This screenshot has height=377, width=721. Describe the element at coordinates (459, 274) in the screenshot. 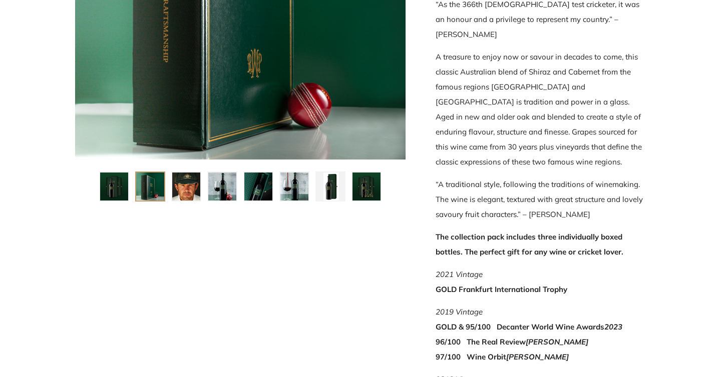

I see `em: 2021 Vintage` at that location.